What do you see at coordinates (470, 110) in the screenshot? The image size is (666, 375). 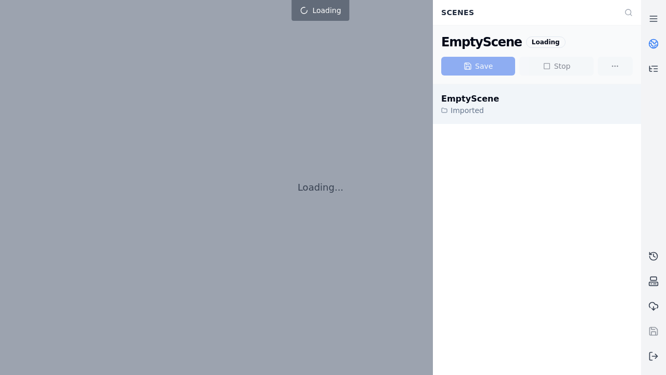 I see `div: Imported` at bounding box center [470, 110].